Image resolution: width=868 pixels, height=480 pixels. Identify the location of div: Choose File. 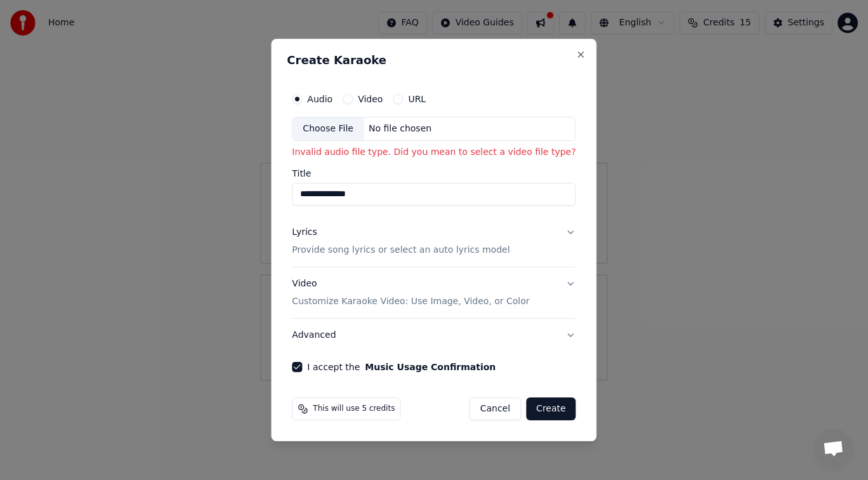
(328, 129).